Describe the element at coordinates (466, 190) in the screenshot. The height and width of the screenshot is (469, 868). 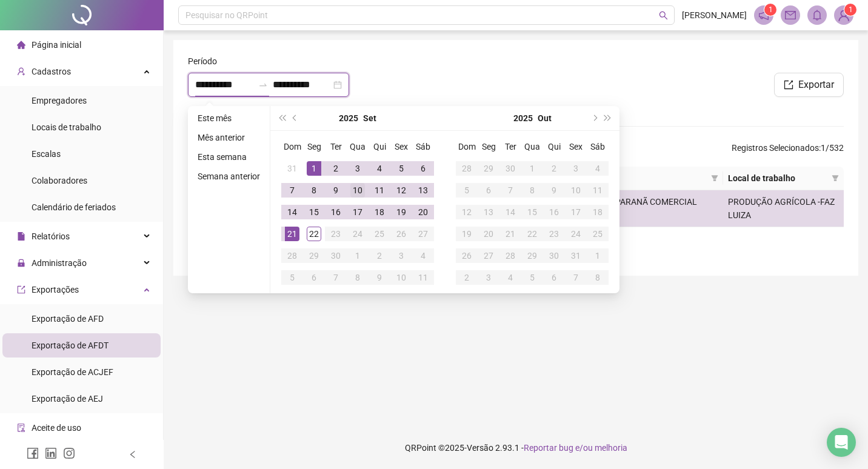
I see `td: 2025-10-05` at that location.